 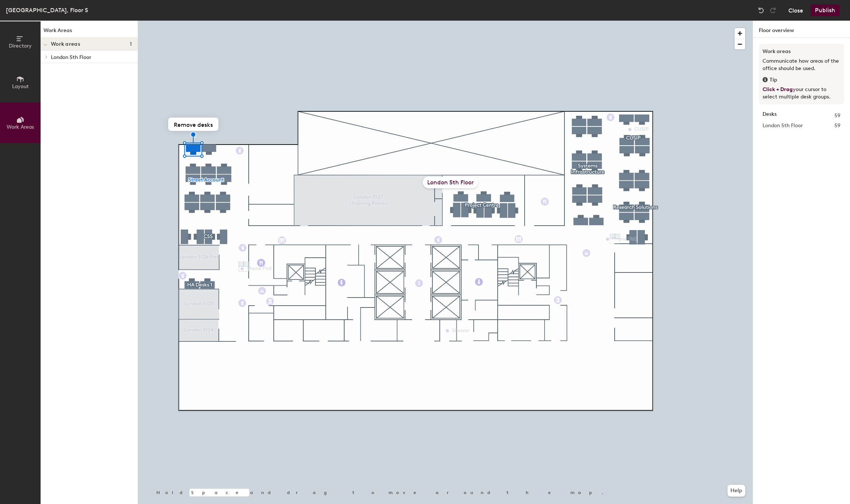 I want to click on span: Directory, so click(x=20, y=46).